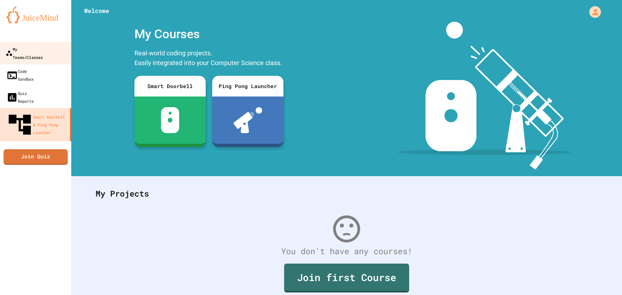 The height and width of the screenshot is (295, 622). What do you see at coordinates (209, 59) in the screenshot?
I see `div: Real-world coding projects. Easily integrated into your Computer Science class.` at bounding box center [209, 59].